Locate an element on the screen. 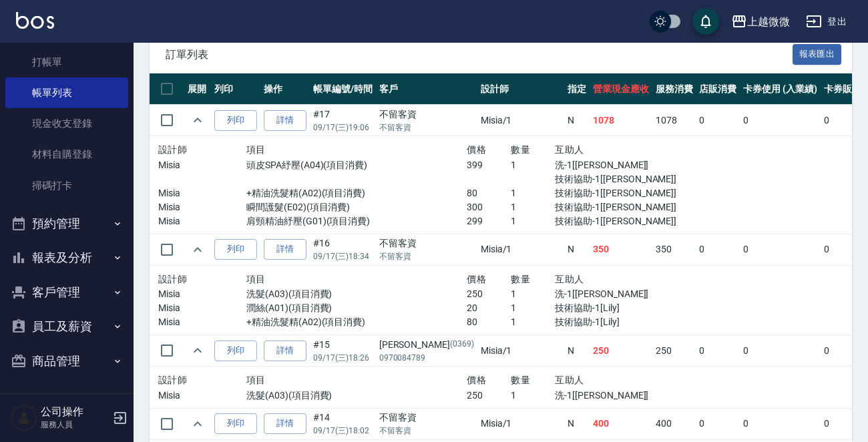 This screenshot has height=442, width=868. td: 1078 is located at coordinates (621, 120).